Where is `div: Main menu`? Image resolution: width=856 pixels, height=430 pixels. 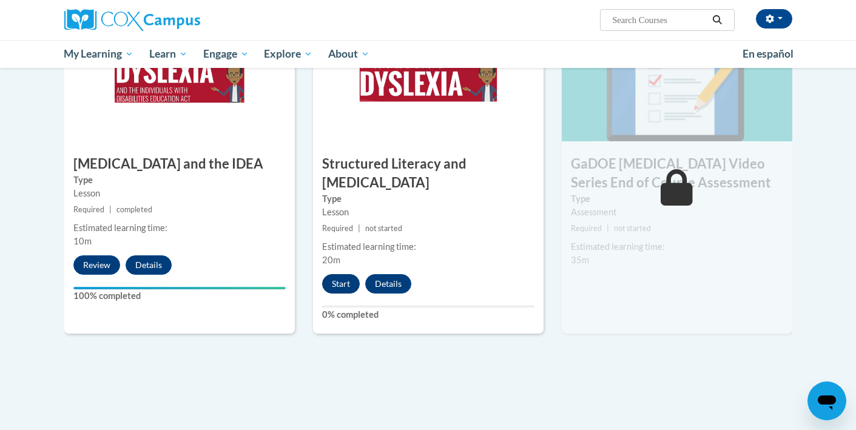 div: Main menu is located at coordinates (428, 54).